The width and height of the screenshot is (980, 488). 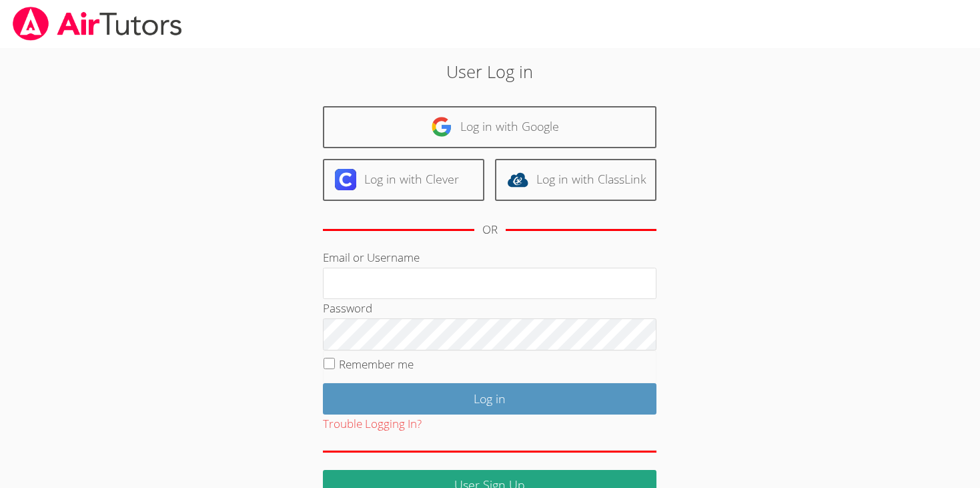 What do you see at coordinates (371, 257) in the screenshot?
I see `label: Email or Username` at bounding box center [371, 257].